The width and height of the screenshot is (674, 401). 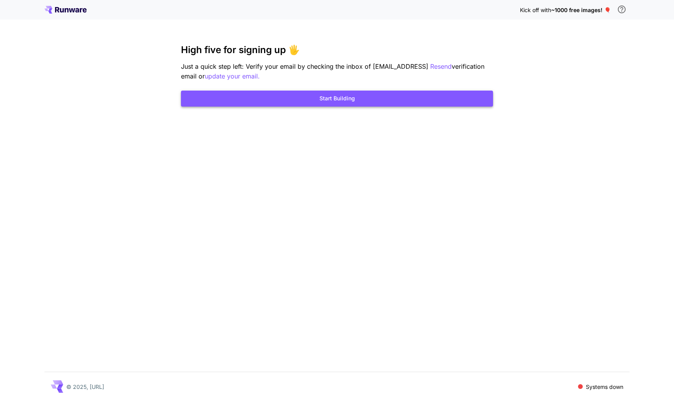 I want to click on p: Resend, so click(x=441, y=66).